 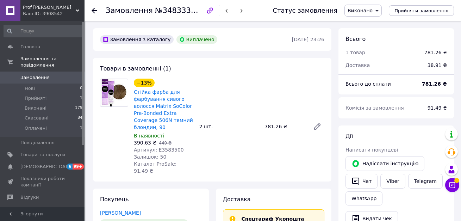 I want to click on span: Написати покупцеві, so click(x=372, y=150).